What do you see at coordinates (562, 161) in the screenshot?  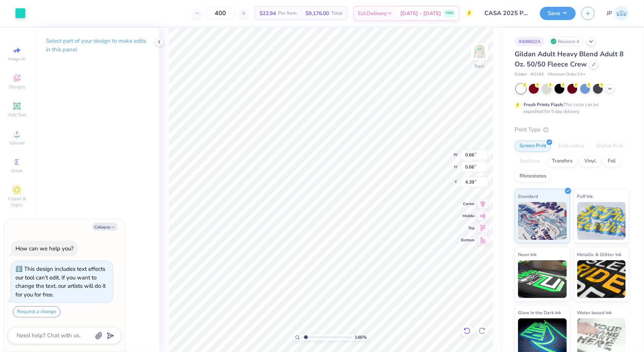 I see `div: Transfers` at bounding box center [562, 161].